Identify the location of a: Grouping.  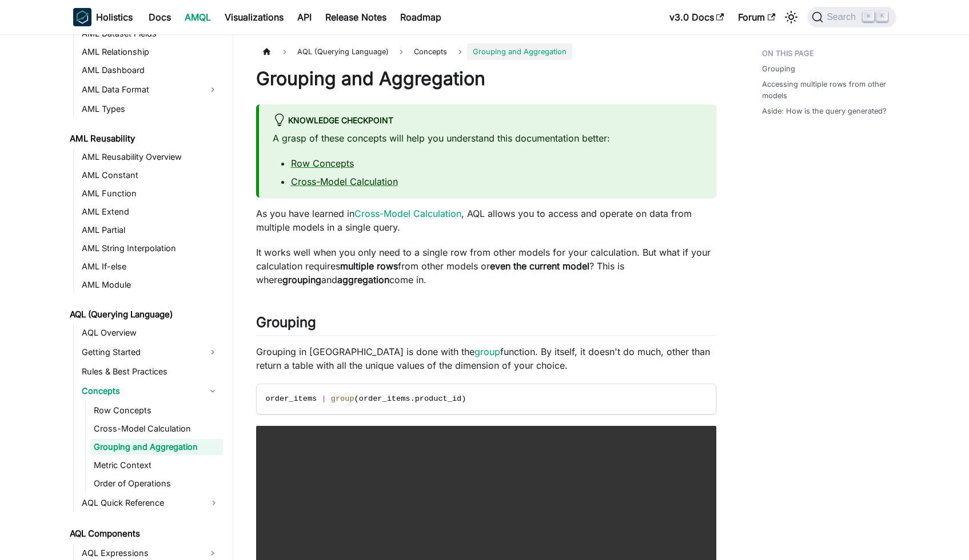
(779, 68).